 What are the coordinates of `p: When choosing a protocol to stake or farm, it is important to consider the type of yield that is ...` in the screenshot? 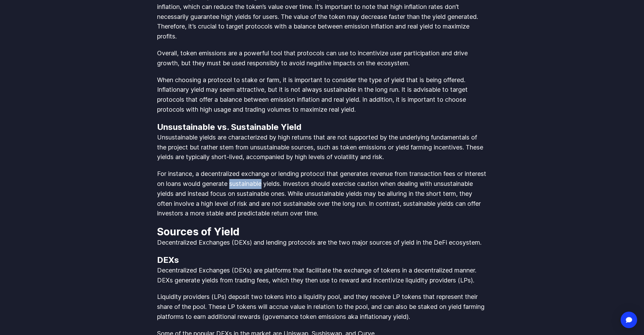 It's located at (322, 95).